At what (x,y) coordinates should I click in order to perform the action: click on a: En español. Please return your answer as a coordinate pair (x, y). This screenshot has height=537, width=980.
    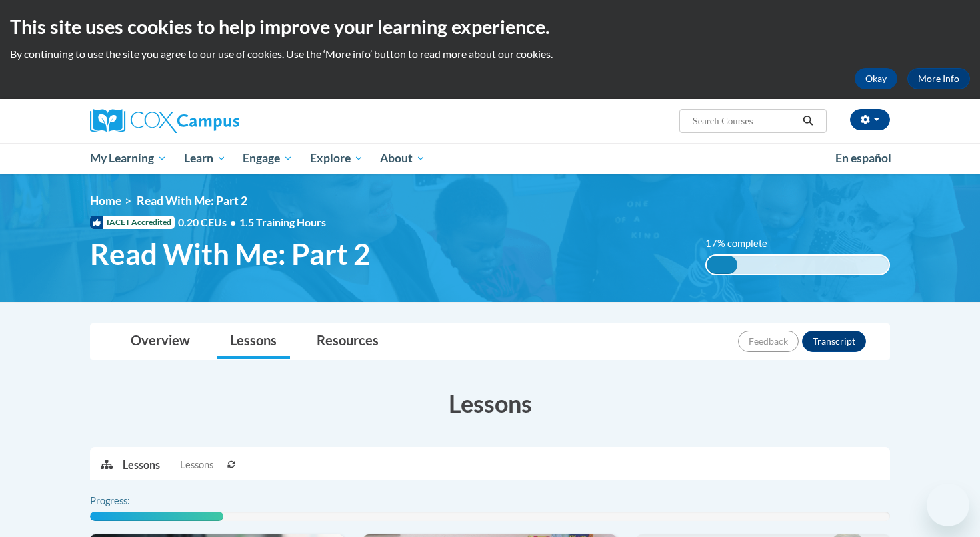
    Looking at the image, I should click on (863, 159).